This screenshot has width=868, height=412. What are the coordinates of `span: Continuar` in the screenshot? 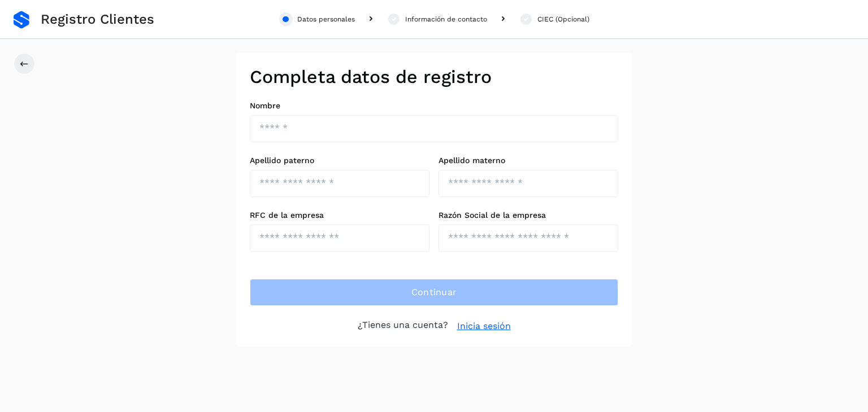 It's located at (434, 292).